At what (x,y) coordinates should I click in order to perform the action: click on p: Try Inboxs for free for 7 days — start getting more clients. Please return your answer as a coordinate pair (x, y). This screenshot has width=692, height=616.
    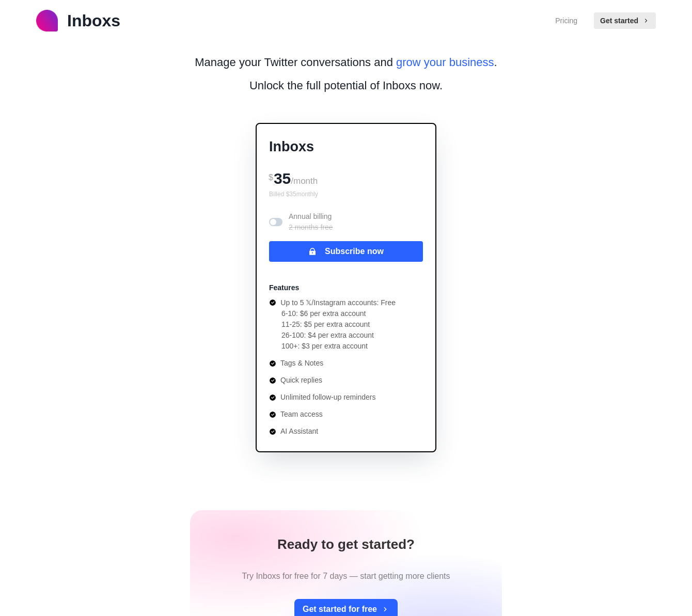
    Looking at the image, I should click on (345, 576).